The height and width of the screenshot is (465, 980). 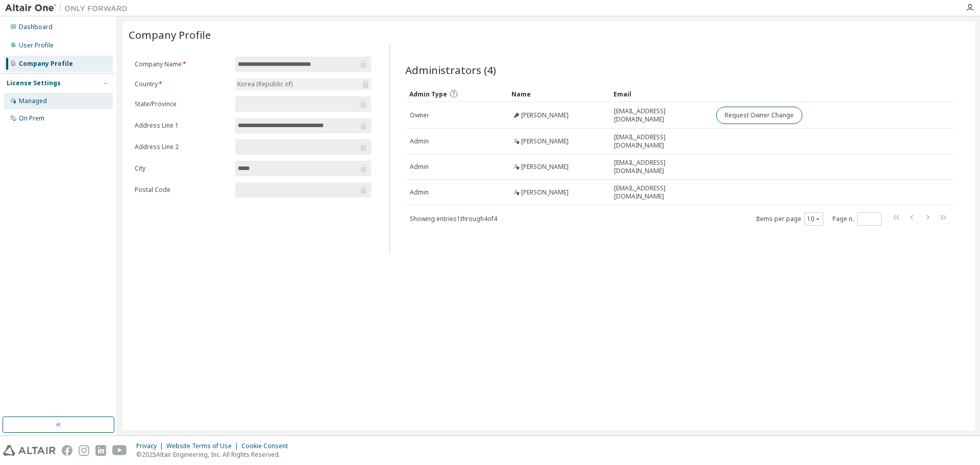 I want to click on label: Company Name, so click(x=182, y=65).